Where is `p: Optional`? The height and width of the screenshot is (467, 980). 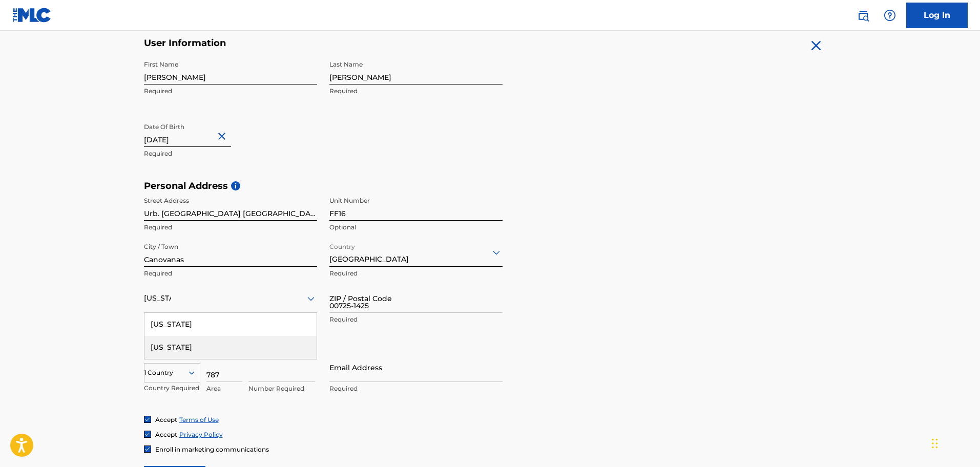
p: Optional is located at coordinates (416, 227).